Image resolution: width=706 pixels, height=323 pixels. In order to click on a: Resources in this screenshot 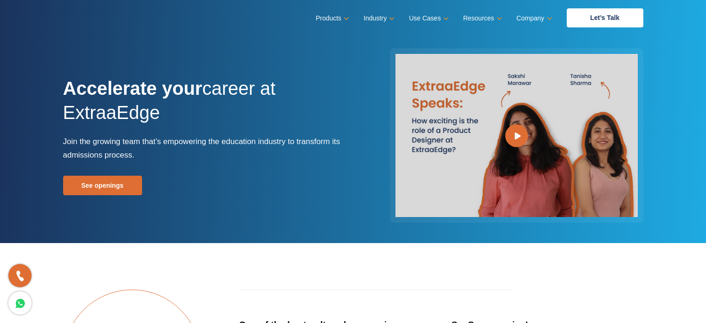, I will do `click(482, 18)`.